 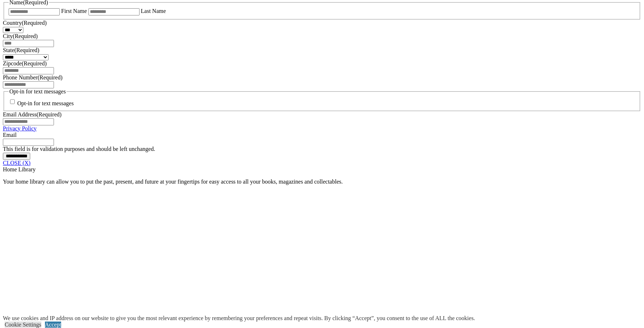 What do you see at coordinates (25, 23) in the screenshot?
I see `label: Country` at bounding box center [25, 23].